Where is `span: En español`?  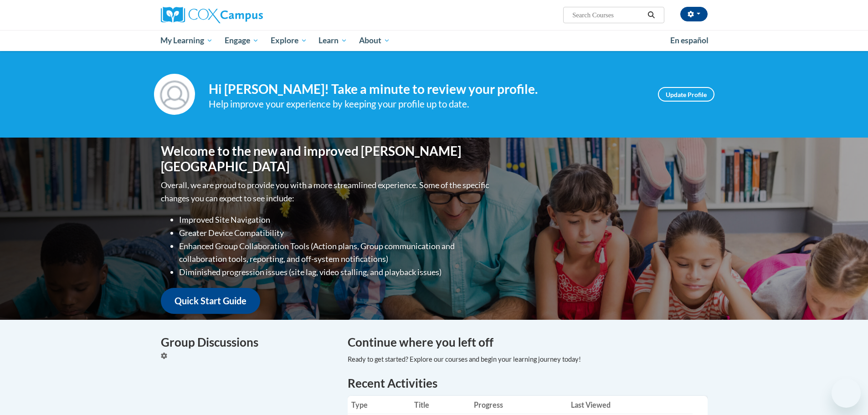
span: En español is located at coordinates (689, 40).